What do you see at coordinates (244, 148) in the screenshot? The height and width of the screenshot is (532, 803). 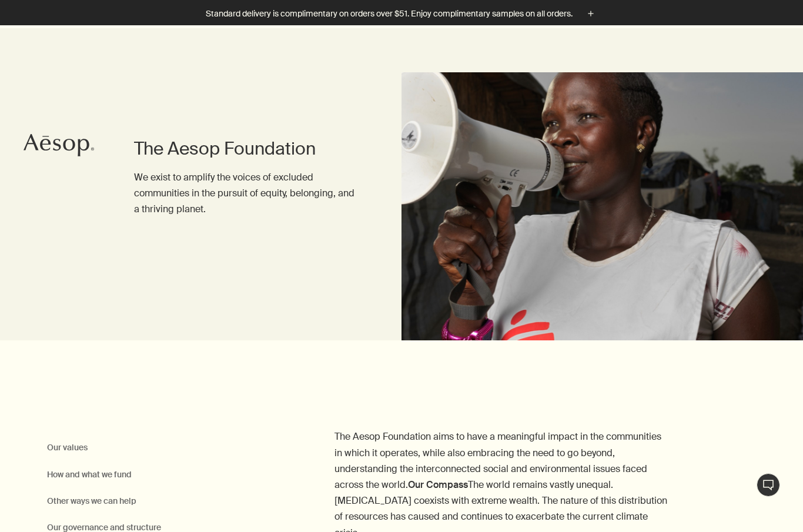 I see `h1: The Aesop Foundation` at bounding box center [244, 148].